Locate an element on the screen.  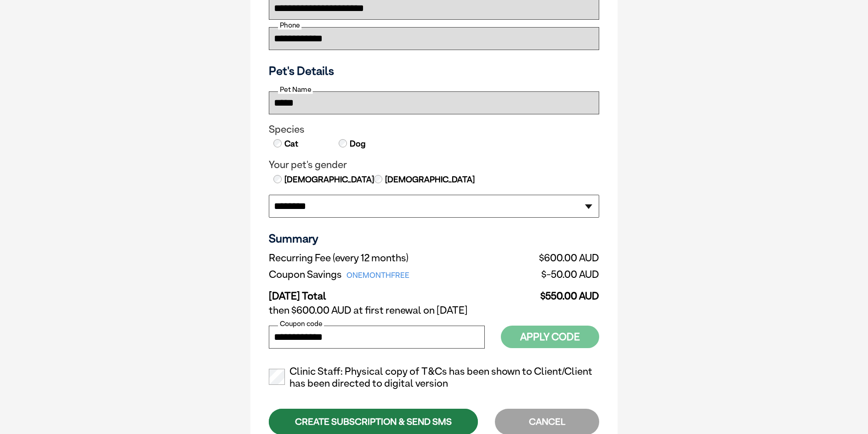
span: ONEMONTHFREE is located at coordinates (377, 276).